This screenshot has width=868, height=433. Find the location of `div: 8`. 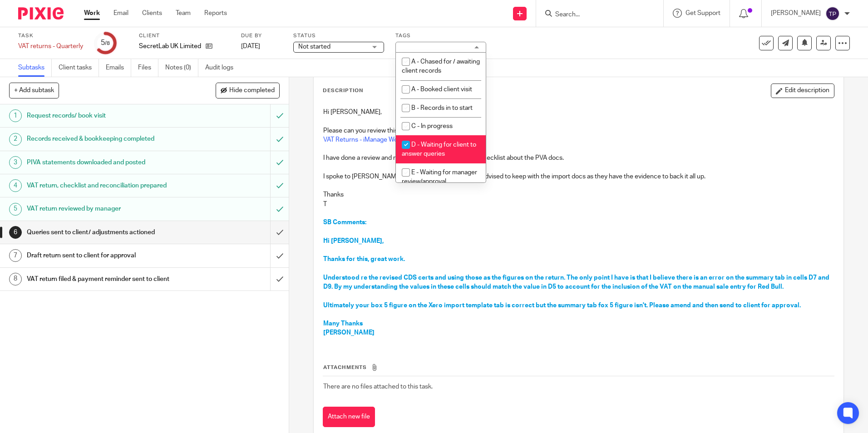

div: 8 is located at coordinates (15, 279).